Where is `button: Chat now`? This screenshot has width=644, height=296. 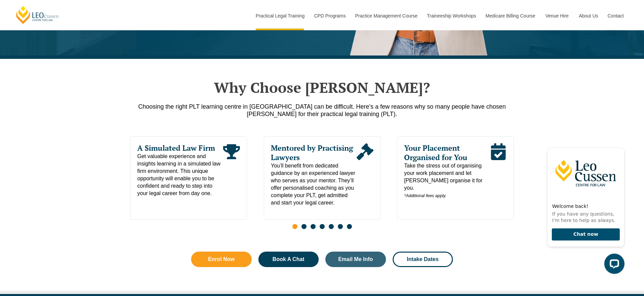 button: Chat now is located at coordinates (44, 99).